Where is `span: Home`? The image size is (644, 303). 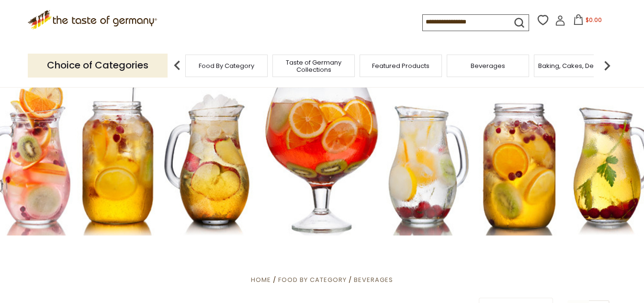 span: Home is located at coordinates (261, 280).